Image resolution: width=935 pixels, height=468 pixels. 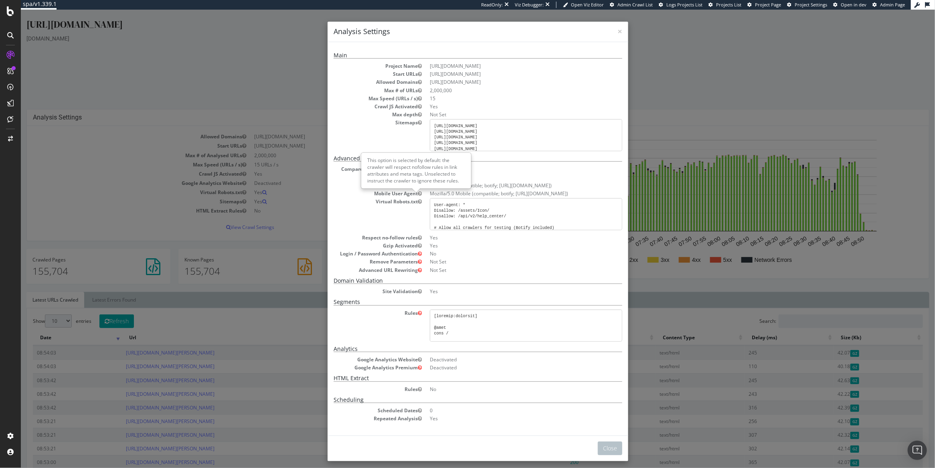 I want to click on dt: Allowed Domains, so click(x=357, y=72).